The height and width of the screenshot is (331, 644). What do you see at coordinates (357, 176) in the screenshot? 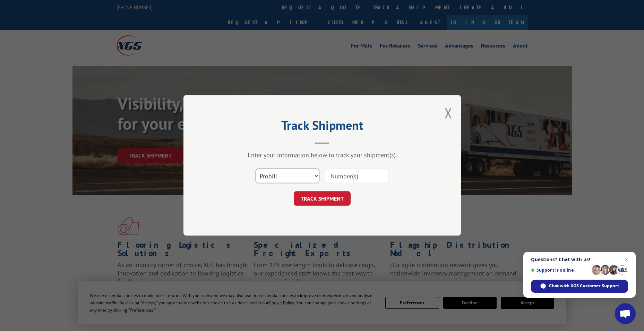
I see `input: Number(s)` at bounding box center [357, 176].